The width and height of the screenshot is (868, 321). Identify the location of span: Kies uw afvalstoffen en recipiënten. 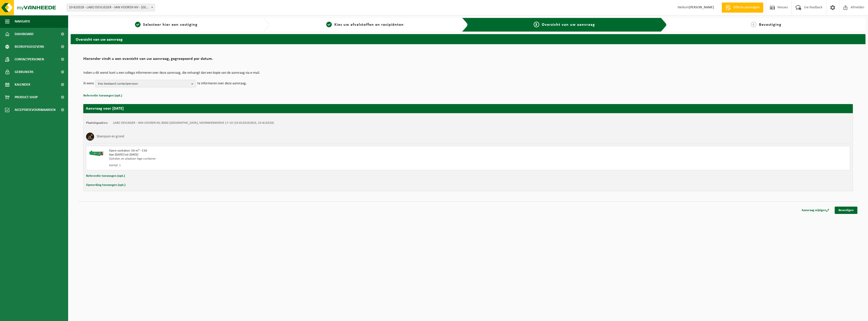
(368, 25).